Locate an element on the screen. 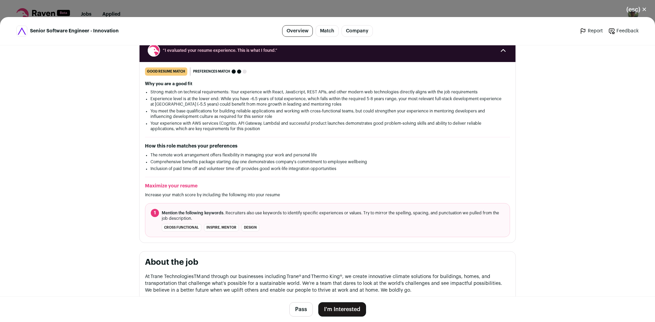  li: Inclusion of paid time off and volunteer time off provides good work-life integration opportunities is located at coordinates (327, 169).